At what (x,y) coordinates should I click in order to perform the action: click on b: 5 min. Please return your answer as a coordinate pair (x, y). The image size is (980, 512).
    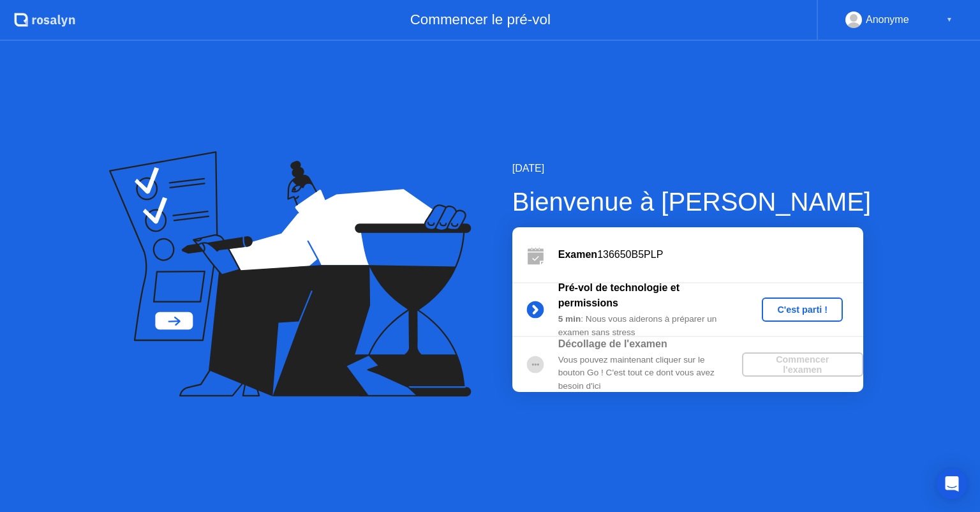
    Looking at the image, I should click on (570, 319).